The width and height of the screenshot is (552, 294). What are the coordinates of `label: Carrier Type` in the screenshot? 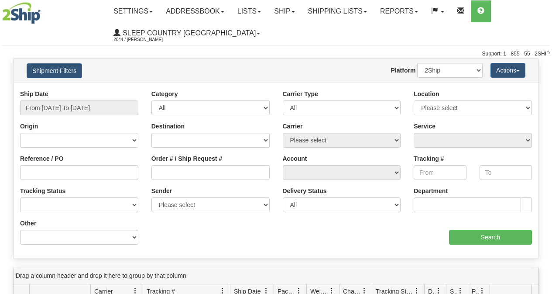 It's located at (300, 94).